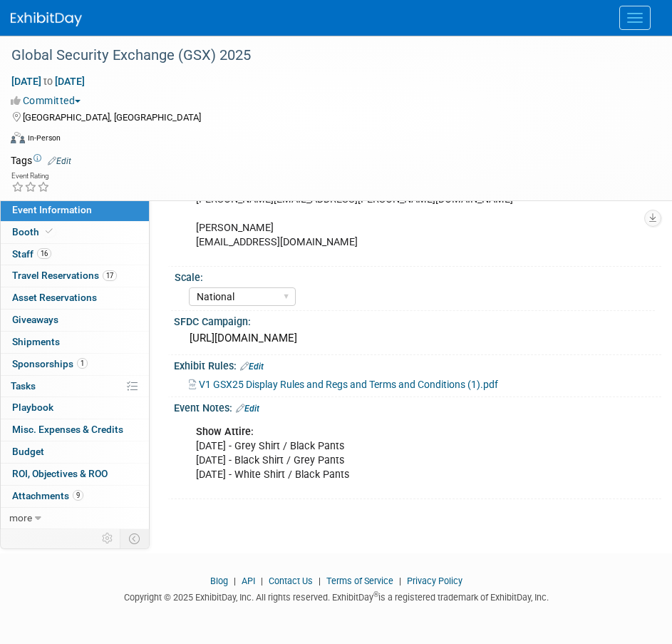 The image size is (672, 644). I want to click on span: Shipments, so click(36, 341).